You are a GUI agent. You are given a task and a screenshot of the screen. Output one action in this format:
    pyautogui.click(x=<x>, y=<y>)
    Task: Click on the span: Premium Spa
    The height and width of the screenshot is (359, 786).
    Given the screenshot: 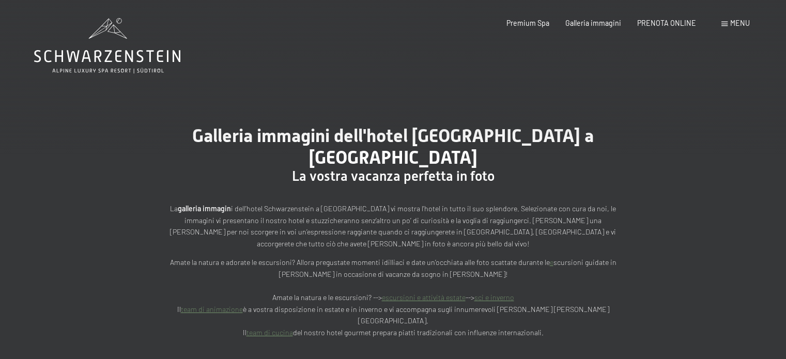 What is the action you would take?
    pyautogui.click(x=528, y=23)
    